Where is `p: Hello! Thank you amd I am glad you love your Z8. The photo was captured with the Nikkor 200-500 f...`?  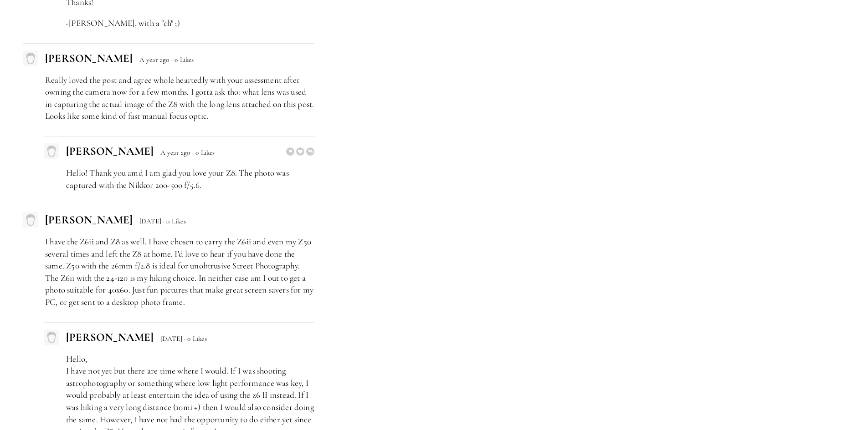
p: Hello! Thank you amd I am glad you love your Z8. The photo was captured with the Nikkor 200-500 f... is located at coordinates (190, 179).